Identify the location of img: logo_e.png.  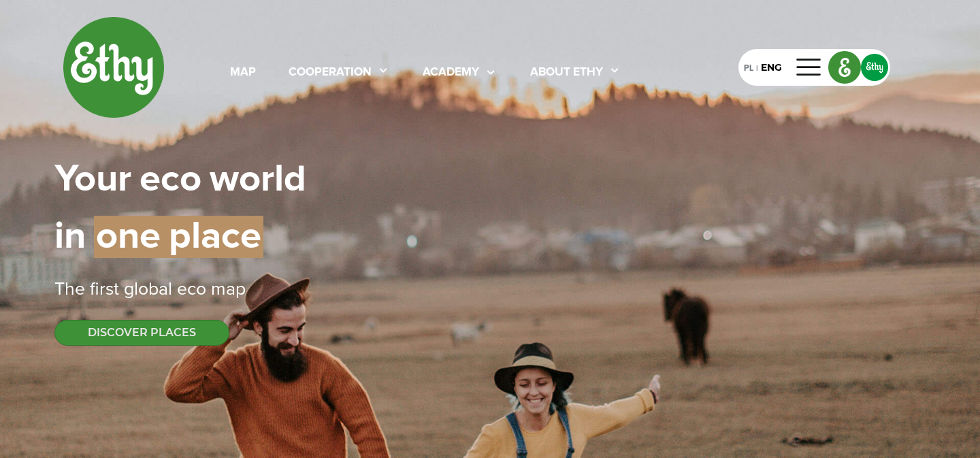
(844, 67).